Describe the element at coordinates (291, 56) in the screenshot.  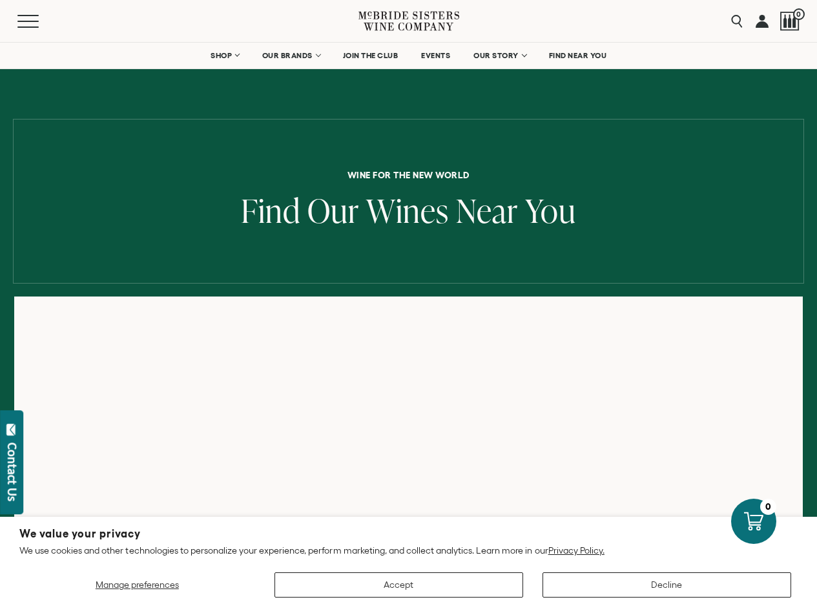
I see `a: OUR BRANDS` at that location.